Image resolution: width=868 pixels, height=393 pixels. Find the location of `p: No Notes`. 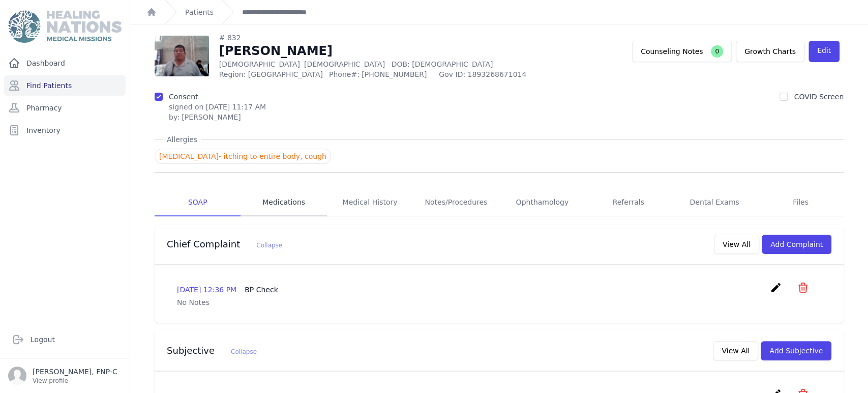

p: No Notes is located at coordinates (499, 303).